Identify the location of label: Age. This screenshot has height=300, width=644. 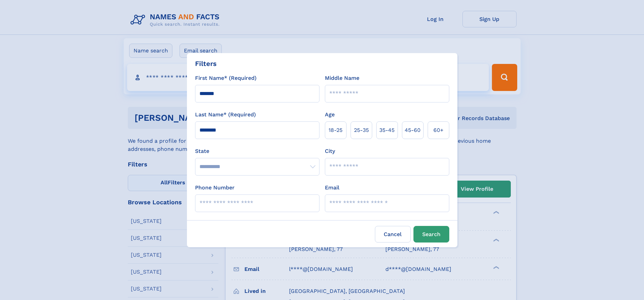
(329, 114).